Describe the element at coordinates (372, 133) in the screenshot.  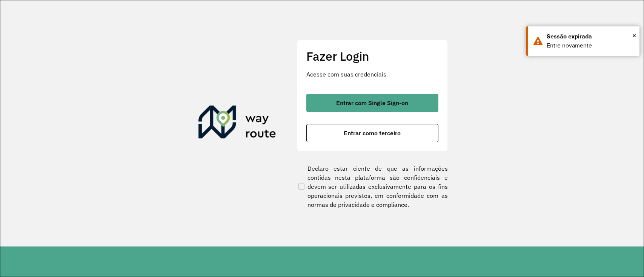
I see `span: Entrar como terceiro` at that location.